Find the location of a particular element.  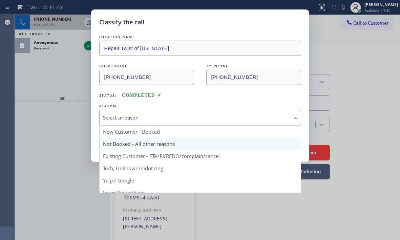

div: Yelp / Google is located at coordinates (200, 180).